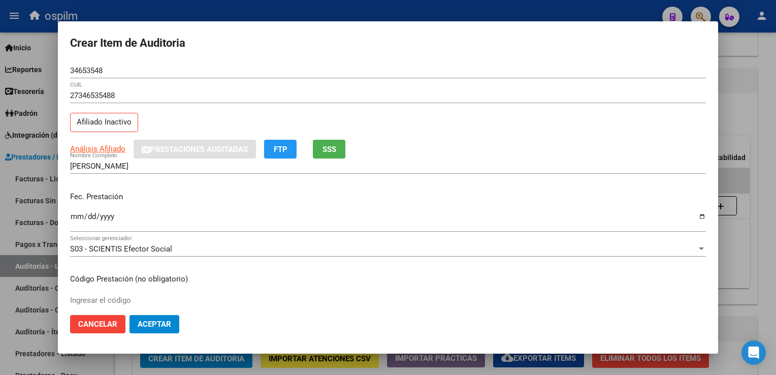 The image size is (776, 375). What do you see at coordinates (329, 149) in the screenshot?
I see `button: SSS` at bounding box center [329, 149].